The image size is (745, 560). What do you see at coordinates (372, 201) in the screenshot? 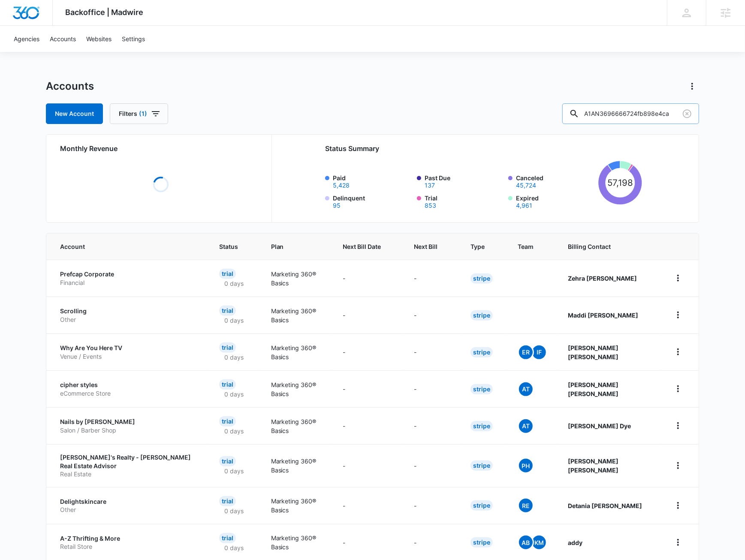
I see `label: Delinquent` at bounding box center [372, 201].